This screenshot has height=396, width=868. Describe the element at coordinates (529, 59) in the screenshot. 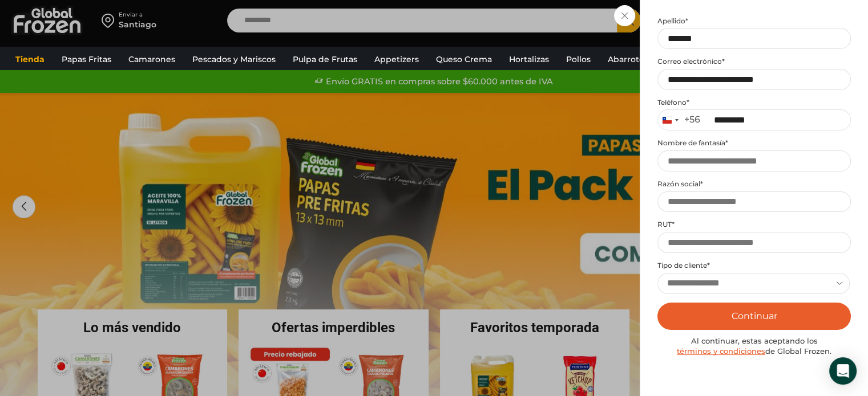

I see `a: Hortalizas` at that location.